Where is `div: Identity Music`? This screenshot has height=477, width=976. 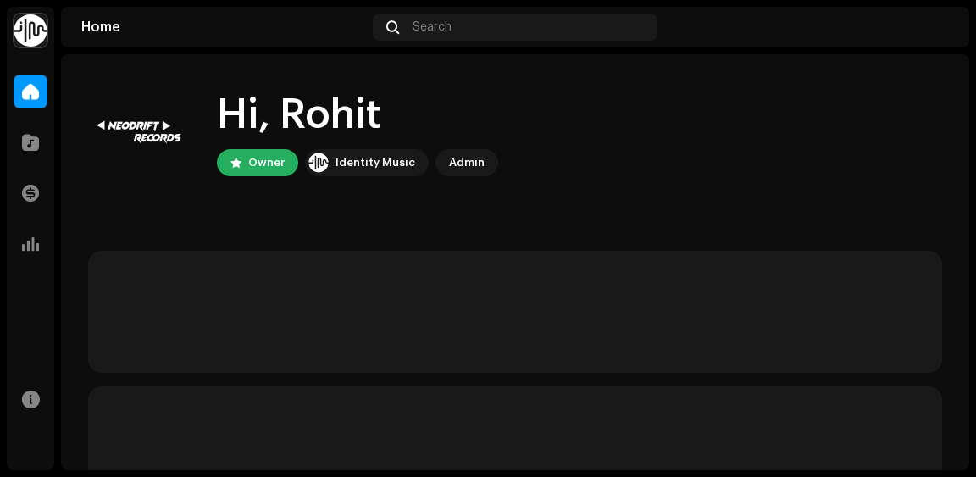
div: Identity Music is located at coordinates (375, 163).